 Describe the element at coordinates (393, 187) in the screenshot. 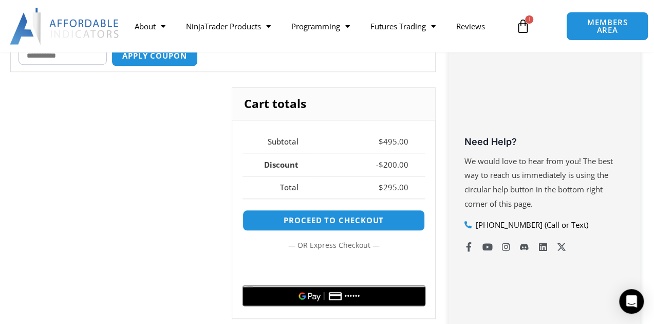

I see `bdi: 295.00` at that location.